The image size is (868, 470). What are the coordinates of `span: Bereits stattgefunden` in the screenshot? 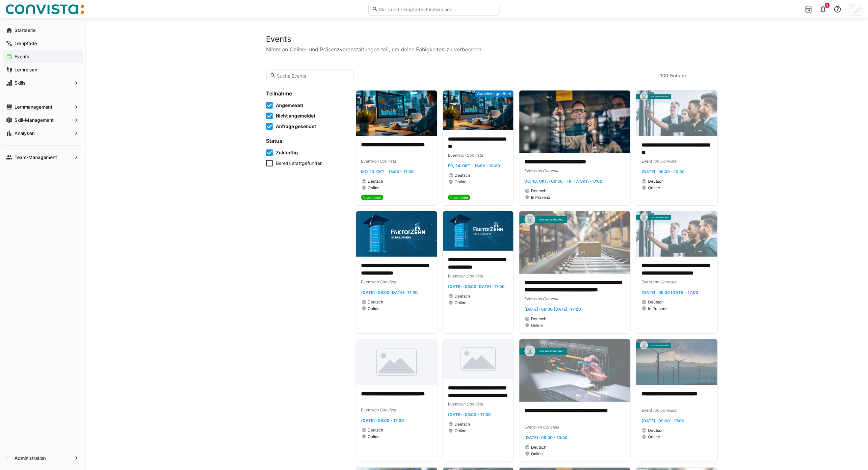 It's located at (300, 164).